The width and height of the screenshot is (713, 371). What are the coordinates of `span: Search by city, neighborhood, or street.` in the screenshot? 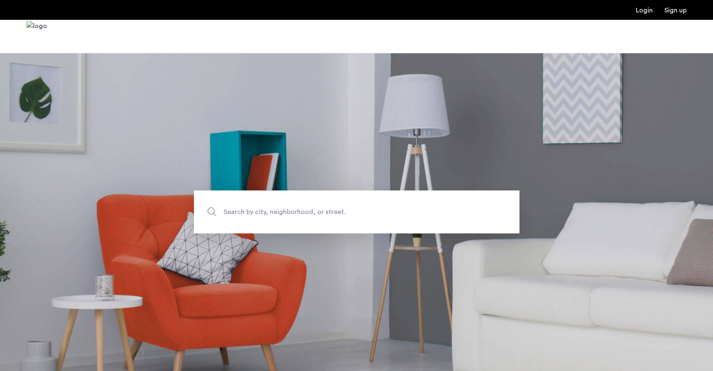 It's located at (338, 212).